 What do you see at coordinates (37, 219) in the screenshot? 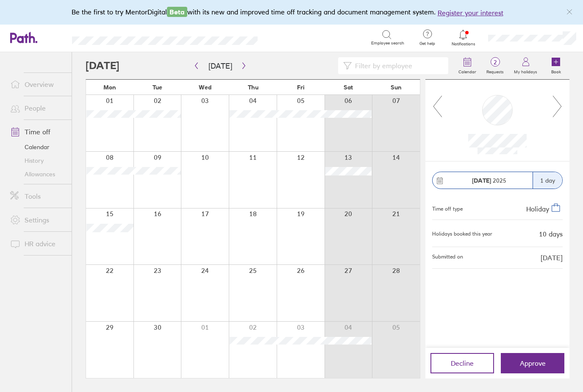
I see `a: Settings` at bounding box center [37, 219].